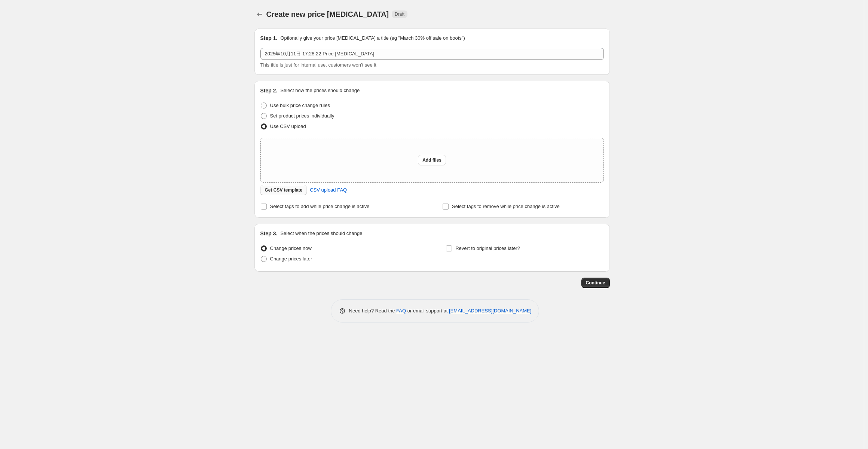  I want to click on span: This title is just for internal use, customers won't see it, so click(318, 65).